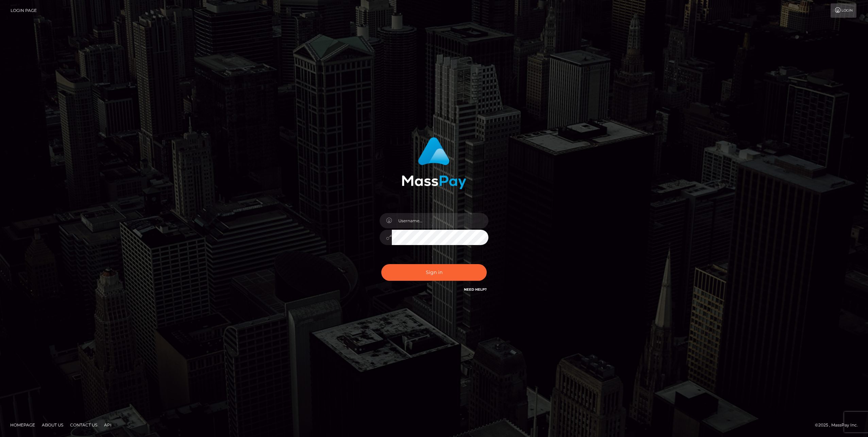 This screenshot has width=868, height=437. I want to click on a: Contact Us, so click(84, 425).